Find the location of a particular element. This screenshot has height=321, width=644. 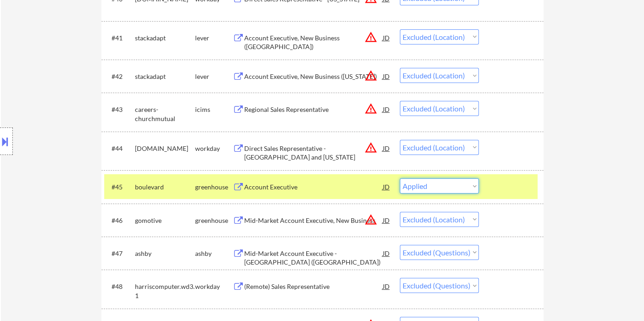

div: #47 is located at coordinates (120, 254).